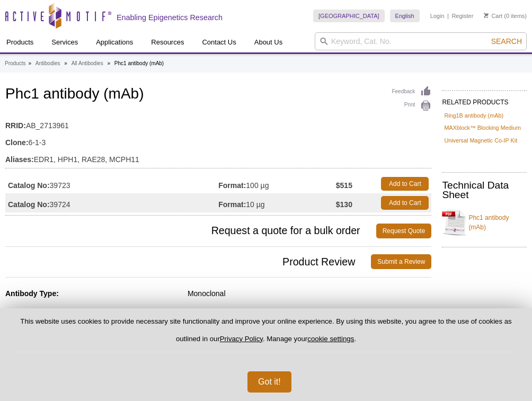 The width and height of the screenshot is (532, 401). I want to click on a: Request Quote, so click(404, 231).